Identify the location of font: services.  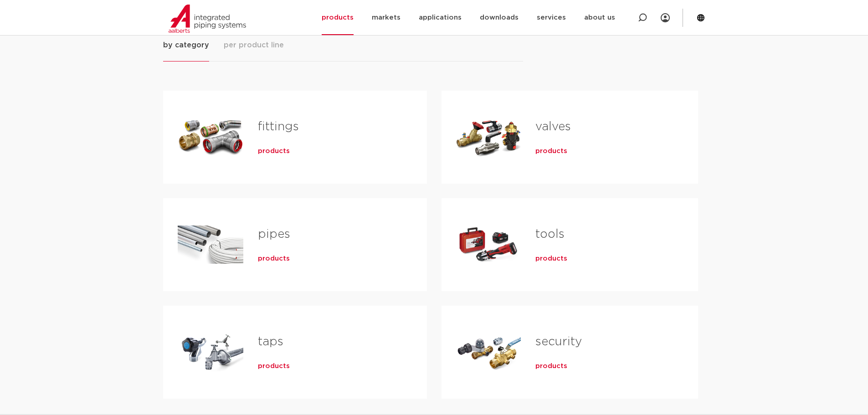
(551, 17).